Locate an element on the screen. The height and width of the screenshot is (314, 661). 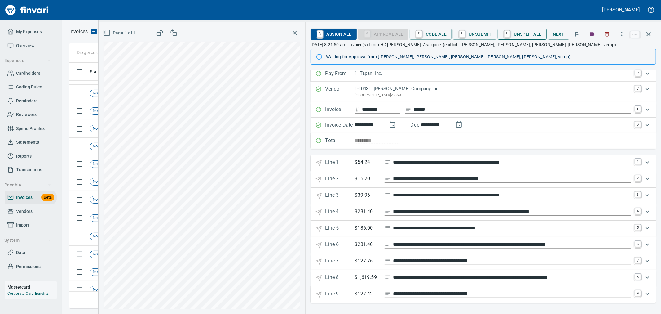
button: change due date is located at coordinates (459, 125).